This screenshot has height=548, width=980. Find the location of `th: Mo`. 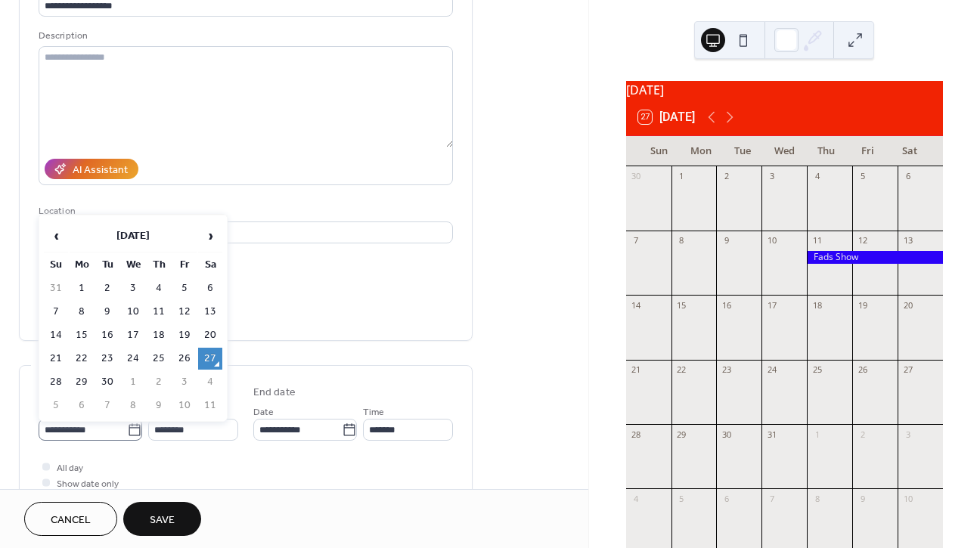

th: Mo is located at coordinates (82, 264).